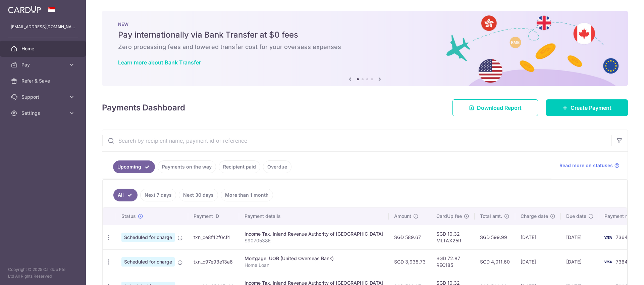 Image resolution: width=644 pixels, height=285 pixels. What do you see at coordinates (24, 10) in the screenshot?
I see `img: CardUp` at bounding box center [24, 10].